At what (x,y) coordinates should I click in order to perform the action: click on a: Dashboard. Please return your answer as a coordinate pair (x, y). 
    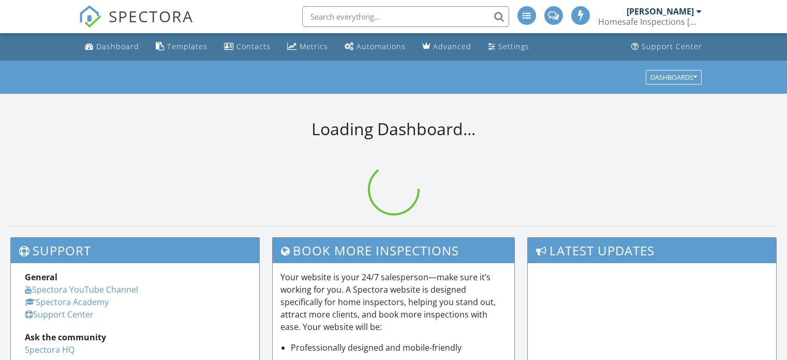
    Looking at the image, I should click on (112, 47).